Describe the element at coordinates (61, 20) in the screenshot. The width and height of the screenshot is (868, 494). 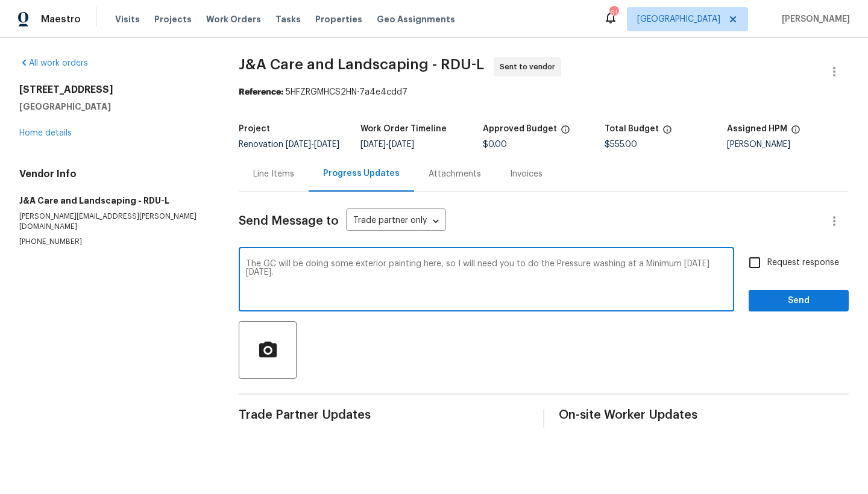
I see `span: Maestro` at that location.